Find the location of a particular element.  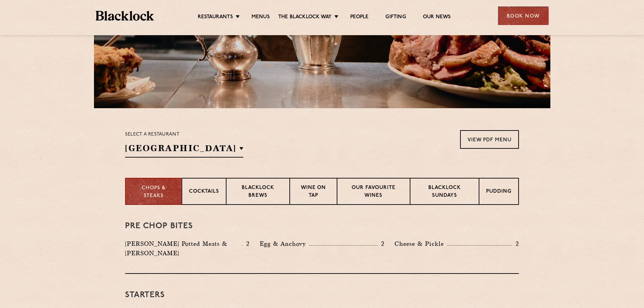

p: Blacklock Sundays is located at coordinates (444, 192).